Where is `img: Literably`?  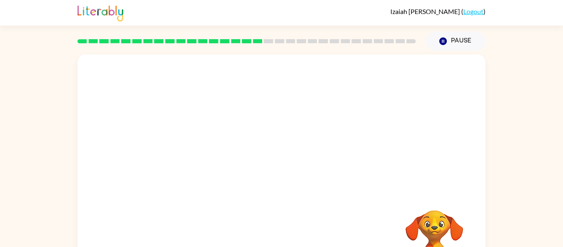
img: Literably is located at coordinates (100, 12).